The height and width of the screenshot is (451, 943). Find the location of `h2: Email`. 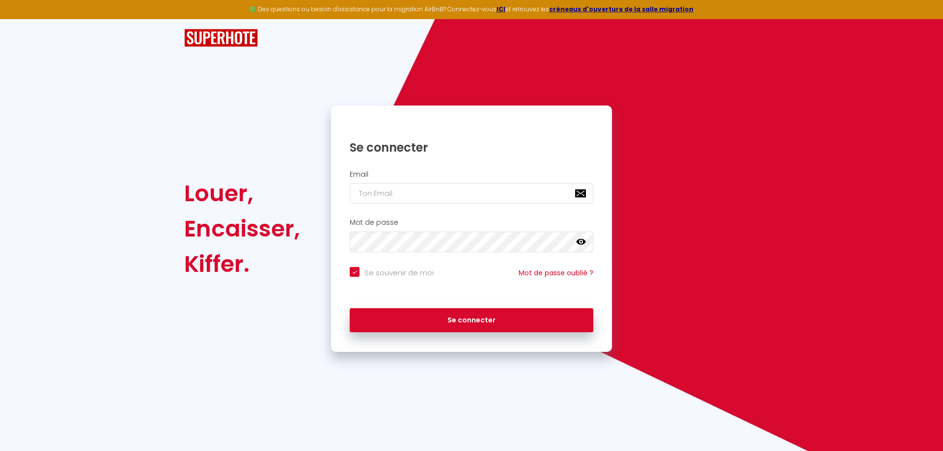

h2: Email is located at coordinates (472, 174).